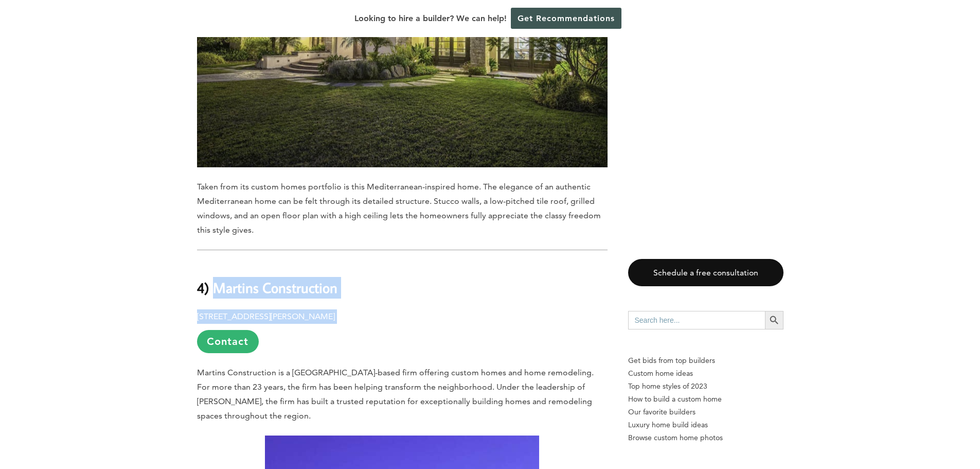  What do you see at coordinates (706, 360) in the screenshot?
I see `p: Get bids from top builders` at bounding box center [706, 360].